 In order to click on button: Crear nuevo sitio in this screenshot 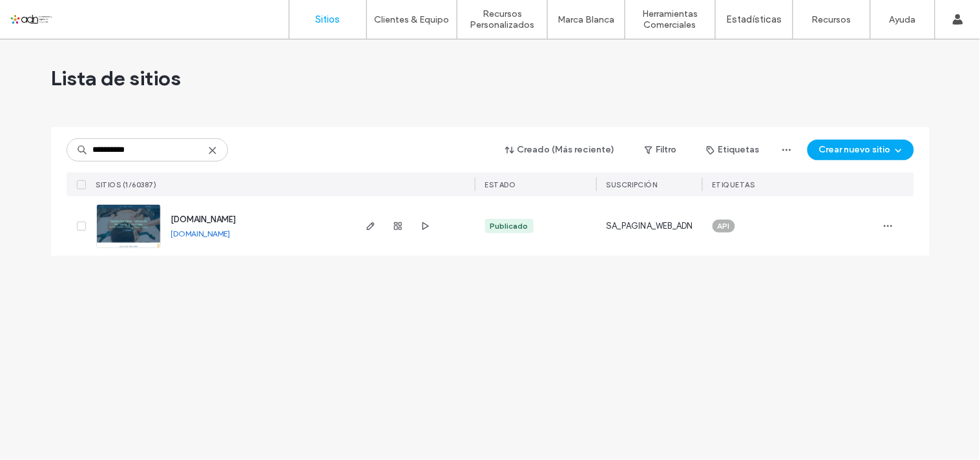, I will do `click(860, 150)`.